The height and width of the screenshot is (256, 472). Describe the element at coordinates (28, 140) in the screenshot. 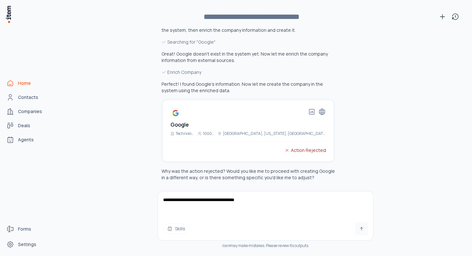

I see `a: Agents` at that location.